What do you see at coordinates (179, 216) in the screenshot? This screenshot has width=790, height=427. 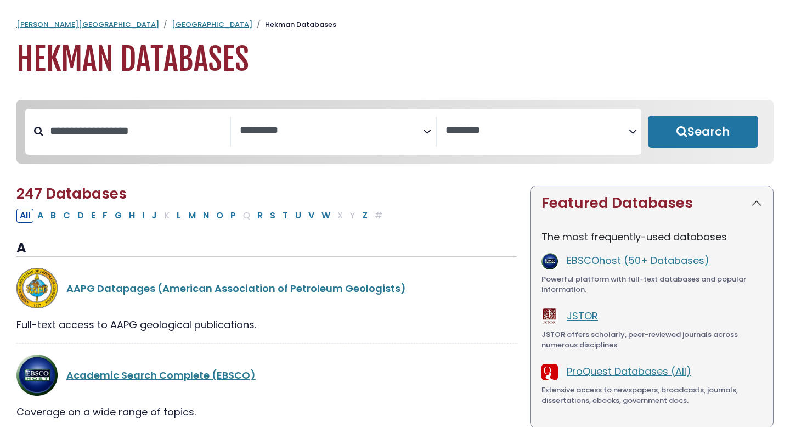 I see `button: Filter Results L` at bounding box center [179, 216].